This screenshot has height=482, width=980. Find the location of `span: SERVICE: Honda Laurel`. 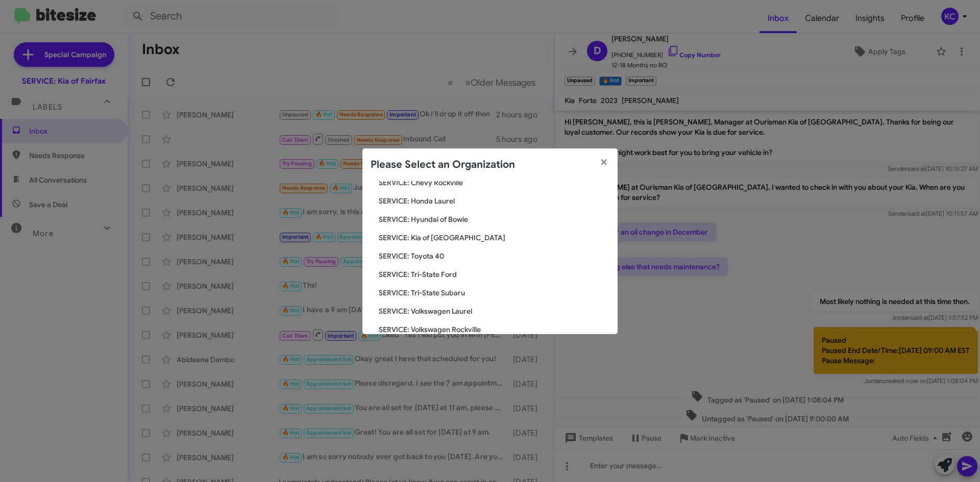

span: SERVICE: Honda Laurel is located at coordinates (494, 201).